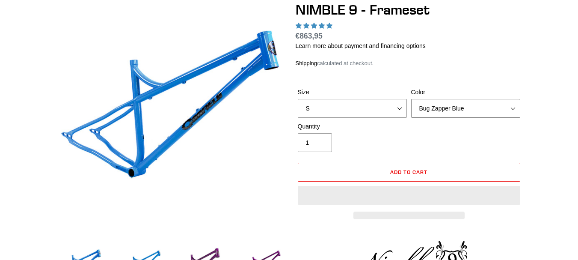 Image resolution: width=578 pixels, height=260 pixels. What do you see at coordinates (409, 63) in the screenshot?
I see `div: calculated at checkout.` at bounding box center [409, 63].